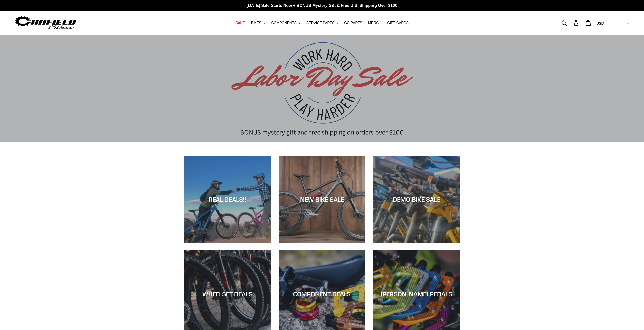 Image resolution: width=644 pixels, height=330 pixels. Describe the element at coordinates (322, 294) in the screenshot. I see `div: COMPONENT DEALS` at that location.